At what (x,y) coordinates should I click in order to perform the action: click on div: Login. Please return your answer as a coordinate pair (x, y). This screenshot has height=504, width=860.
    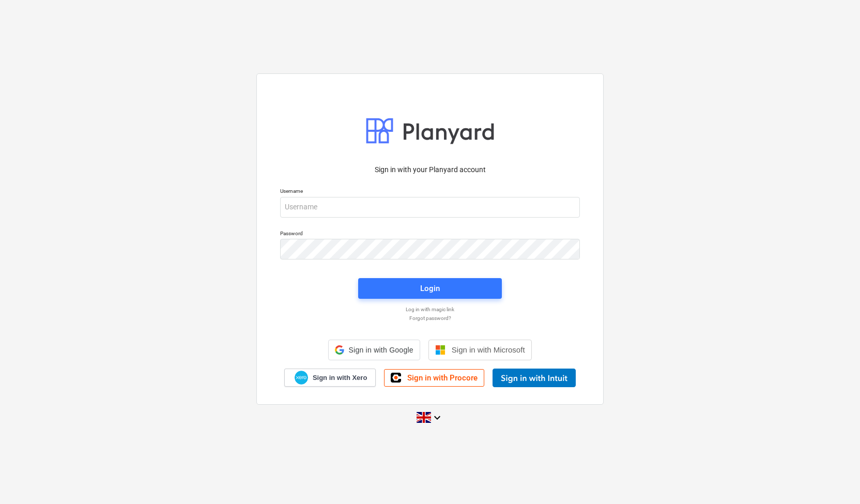
    Looking at the image, I should click on (430, 289).